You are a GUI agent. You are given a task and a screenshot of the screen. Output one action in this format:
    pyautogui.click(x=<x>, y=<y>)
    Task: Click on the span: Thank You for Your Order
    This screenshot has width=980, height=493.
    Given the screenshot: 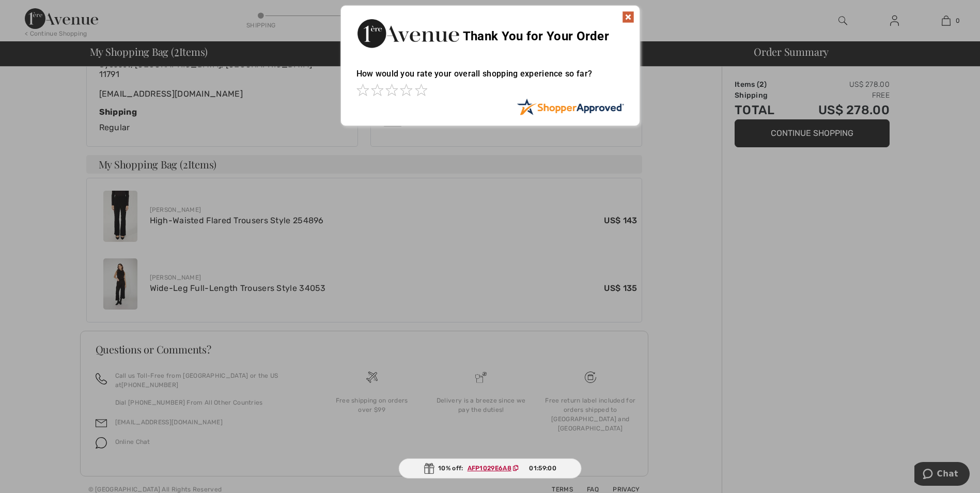 What is the action you would take?
    pyautogui.click(x=536, y=36)
    